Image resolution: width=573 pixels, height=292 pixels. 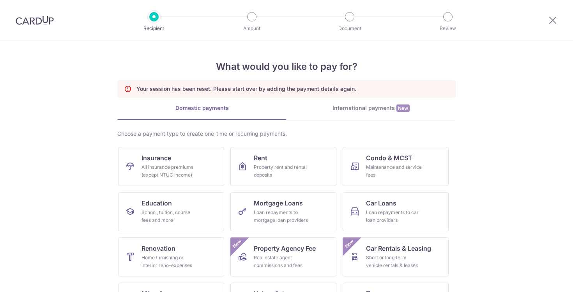 What do you see at coordinates (169, 261) in the screenshot?
I see `div: Home furnishing or interior reno-expenses` at bounding box center [169, 261].